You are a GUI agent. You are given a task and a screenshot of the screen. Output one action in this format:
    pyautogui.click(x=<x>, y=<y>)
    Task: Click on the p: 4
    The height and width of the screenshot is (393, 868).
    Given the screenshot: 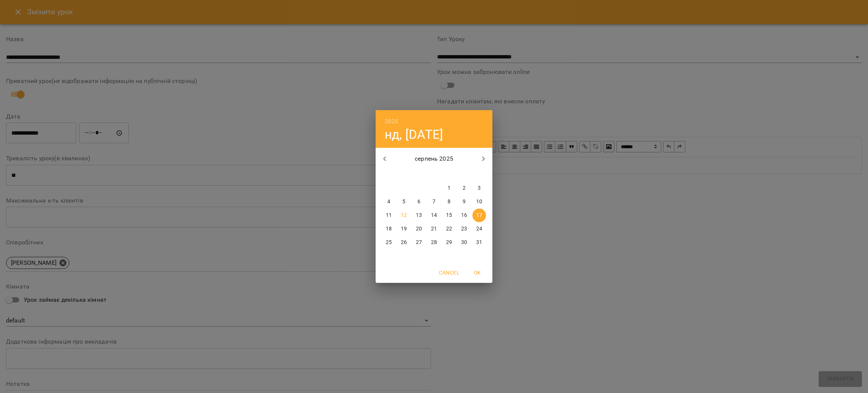 What is the action you would take?
    pyautogui.click(x=389, y=202)
    